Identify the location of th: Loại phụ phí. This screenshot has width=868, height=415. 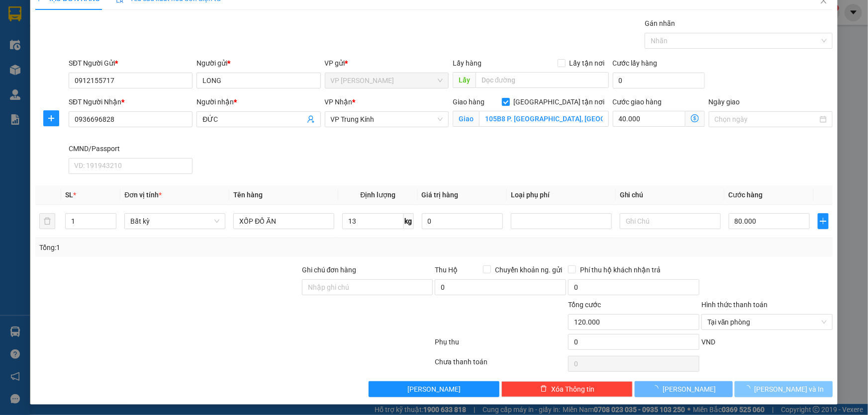
(561, 195).